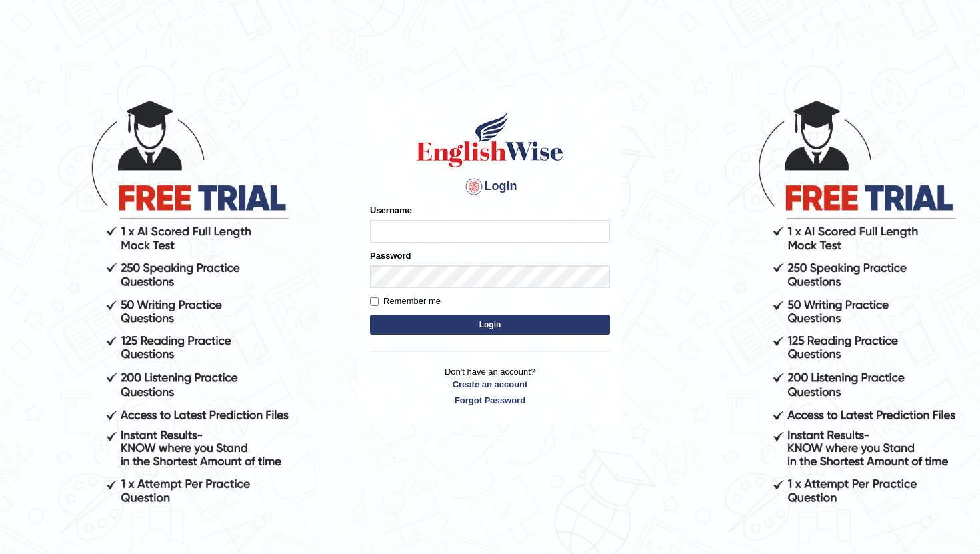 The height and width of the screenshot is (554, 980). I want to click on a: Create an account, so click(490, 383).